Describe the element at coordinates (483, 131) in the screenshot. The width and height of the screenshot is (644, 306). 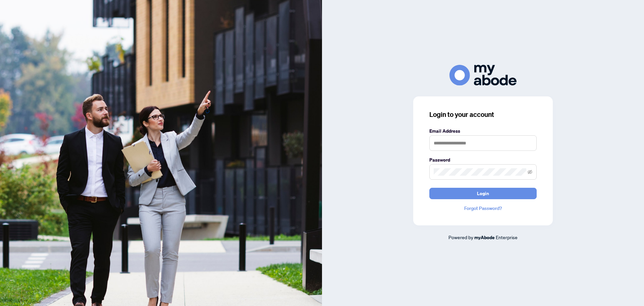
I see `label: Email Address` at that location.